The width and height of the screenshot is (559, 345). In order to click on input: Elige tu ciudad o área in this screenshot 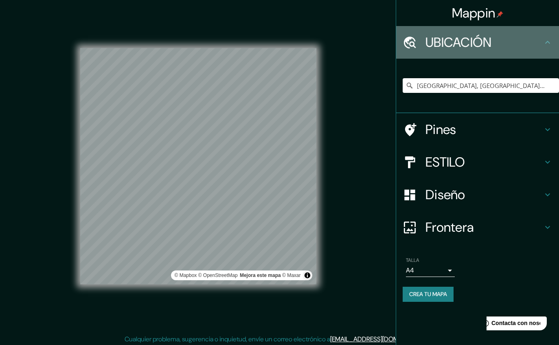, I will do `click(481, 86)`.